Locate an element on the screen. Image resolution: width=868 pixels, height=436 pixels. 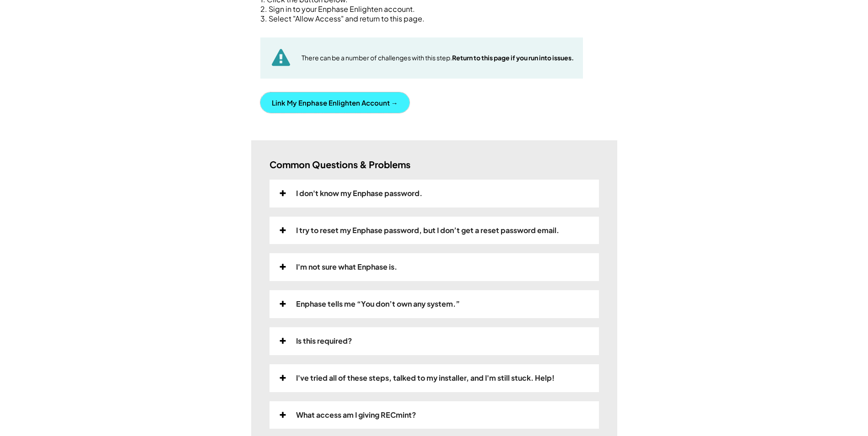
div: I've tried all of these steps, talked to my installer, and I'm still stuck. Help! is located at coordinates (425, 378).